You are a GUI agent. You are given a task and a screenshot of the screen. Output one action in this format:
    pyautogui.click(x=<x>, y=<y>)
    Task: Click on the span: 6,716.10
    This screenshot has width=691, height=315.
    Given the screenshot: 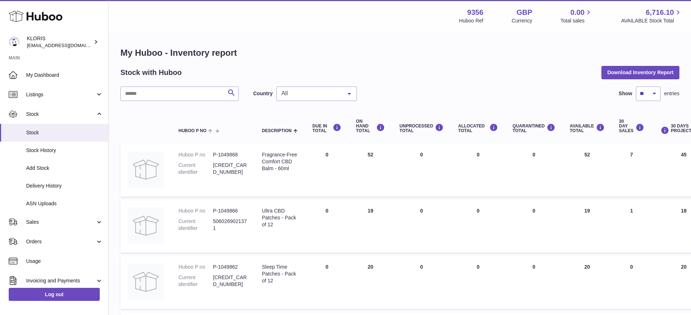 What is the action you would take?
    pyautogui.click(x=659, y=12)
    